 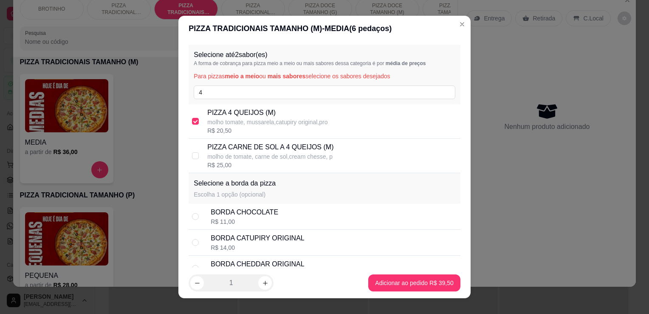 What do you see at coordinates (414, 283) in the screenshot?
I see `button: Adicionar ao pedido R$ 39,50` at bounding box center [414, 283].